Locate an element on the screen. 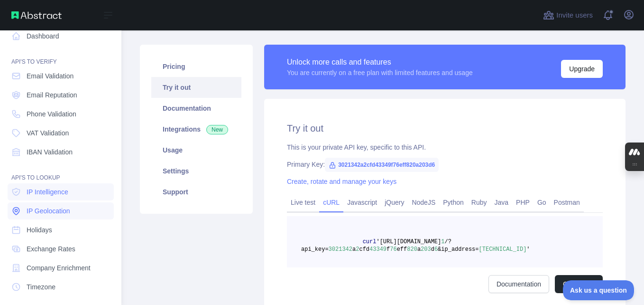 The image size is (644, 305). a: IBAN Validation is located at coordinates (61, 152).